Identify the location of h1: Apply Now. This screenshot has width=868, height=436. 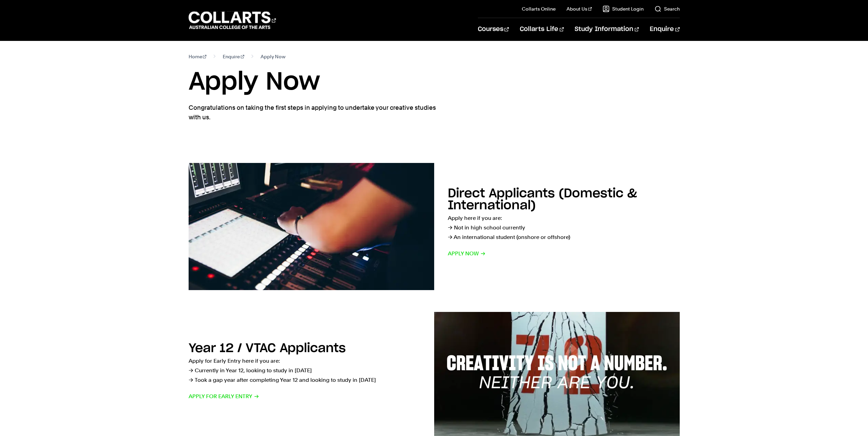
(434, 82).